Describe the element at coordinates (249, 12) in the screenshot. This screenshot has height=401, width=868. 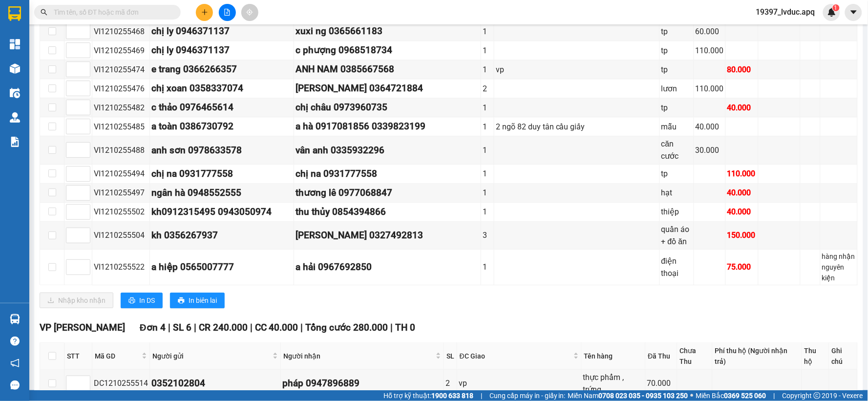
I see `span: aim` at that location.